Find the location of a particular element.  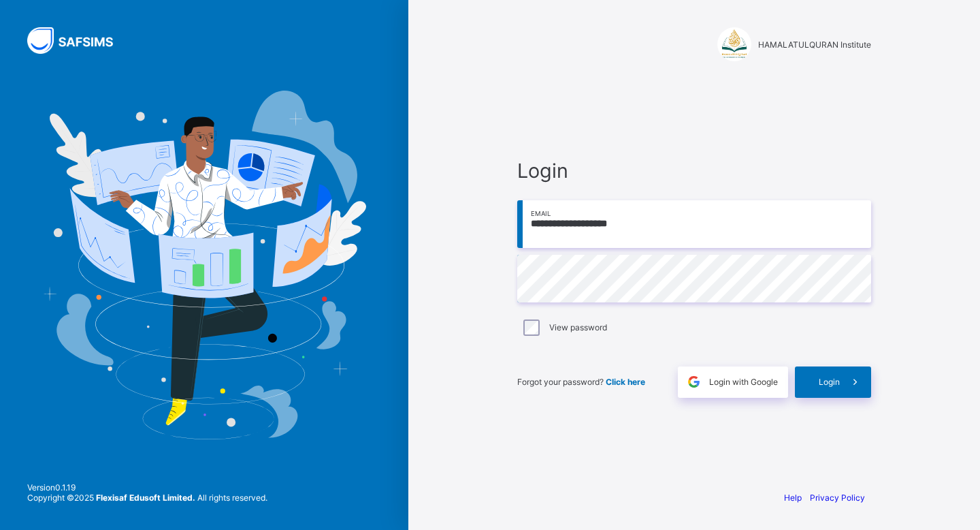

span: Login with Google is located at coordinates (743, 381).